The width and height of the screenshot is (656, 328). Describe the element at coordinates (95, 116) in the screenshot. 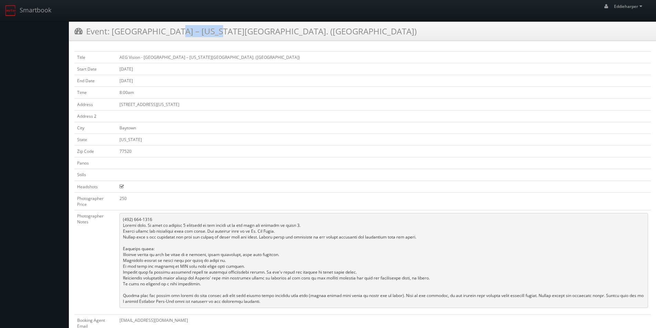

I see `td: Address 2` at that location.